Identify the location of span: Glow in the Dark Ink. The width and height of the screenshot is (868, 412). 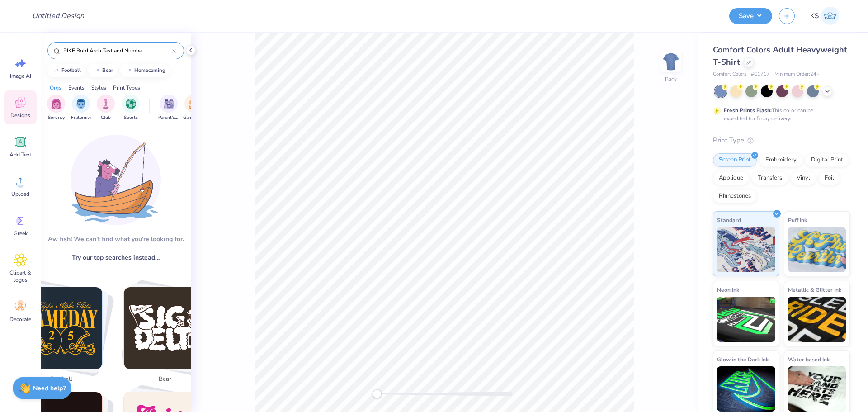
(743, 359).